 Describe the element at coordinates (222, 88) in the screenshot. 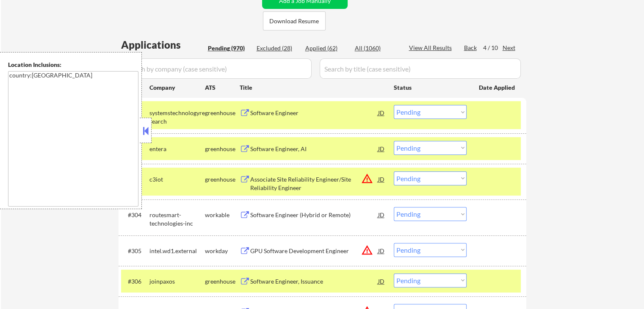

I see `div: ATS` at that location.